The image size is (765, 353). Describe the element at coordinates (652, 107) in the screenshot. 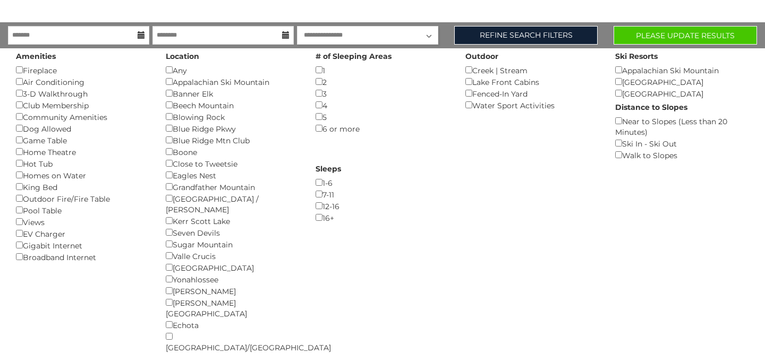

I see `label: Distance to Slopes` at that location.